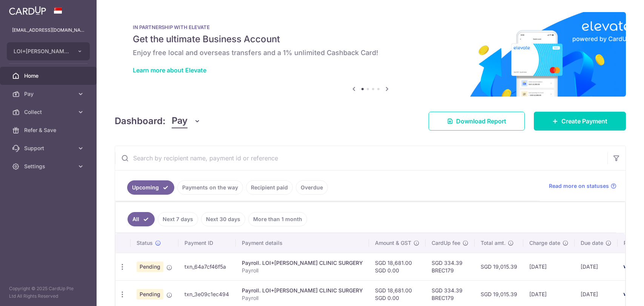 This screenshot has width=644, height=306. I want to click on a: Learn more about Elevate, so click(169, 70).